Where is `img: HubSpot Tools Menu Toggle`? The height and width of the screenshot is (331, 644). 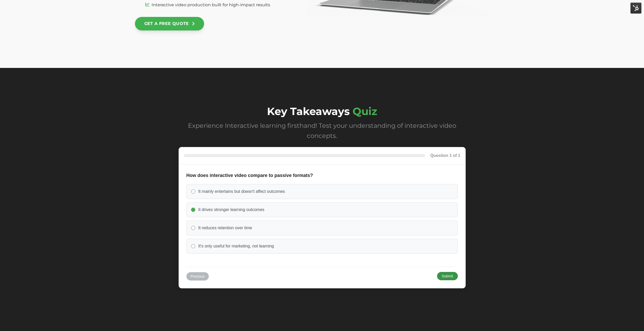
img: HubSpot Tools Menu Toggle is located at coordinates (636, 8).